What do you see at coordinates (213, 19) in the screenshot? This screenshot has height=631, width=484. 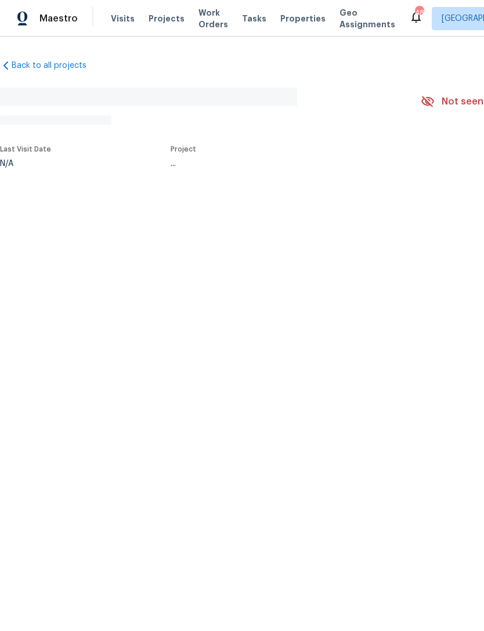 I see `span: Work Orders` at bounding box center [213, 19].